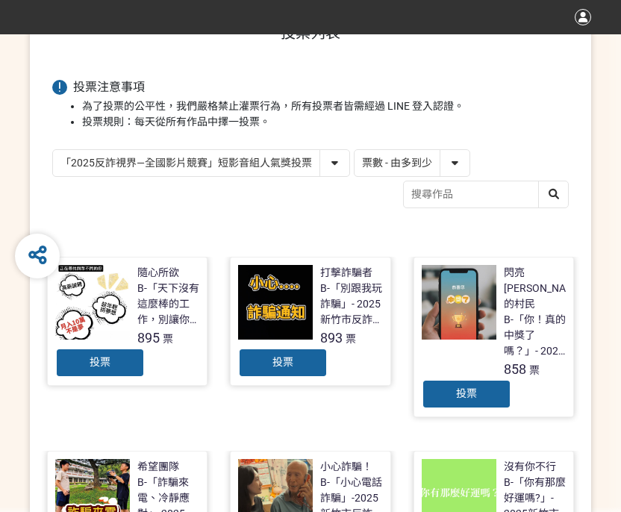  What do you see at coordinates (158, 467) in the screenshot?
I see `div: 希望團隊` at bounding box center [158, 467].